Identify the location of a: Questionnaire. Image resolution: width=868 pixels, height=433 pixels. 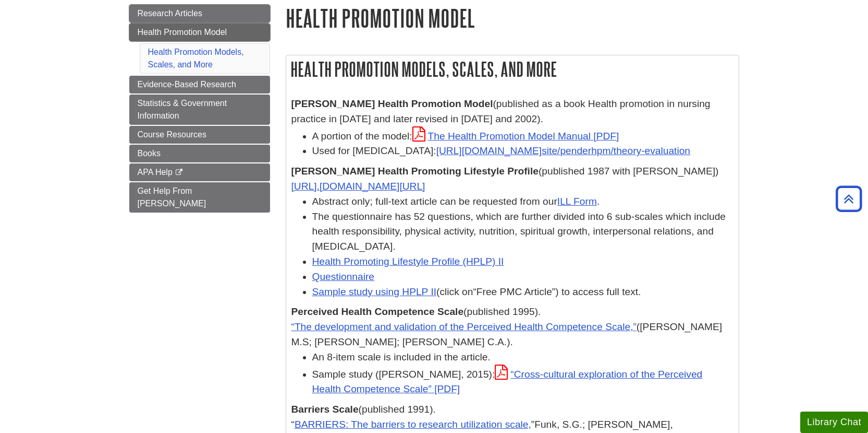
(343, 276).